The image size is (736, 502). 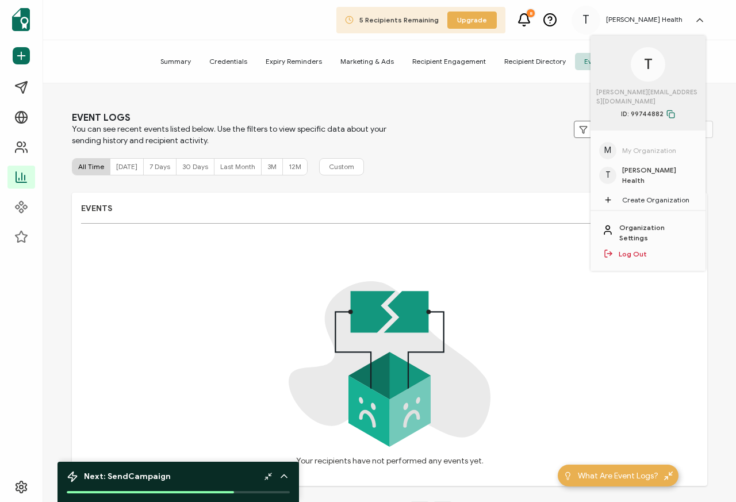 What do you see at coordinates (449, 62) in the screenshot?
I see `span: Recipient Engagement` at bounding box center [449, 62].